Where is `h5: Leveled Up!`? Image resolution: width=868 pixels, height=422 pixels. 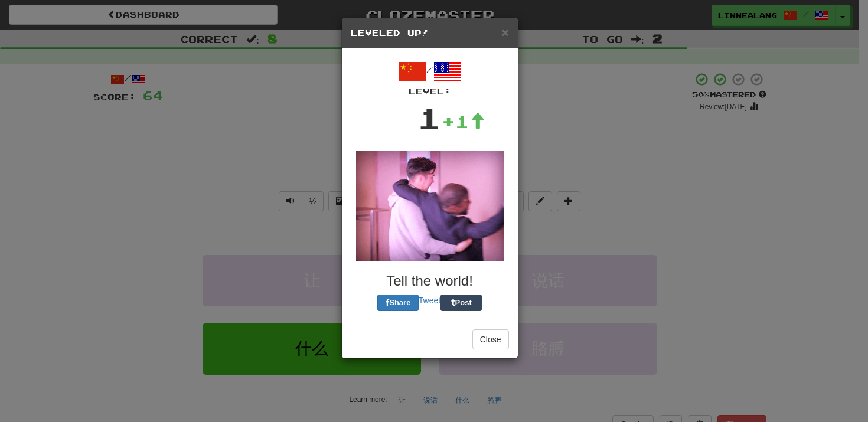 h5: Leveled Up! is located at coordinates (430, 33).